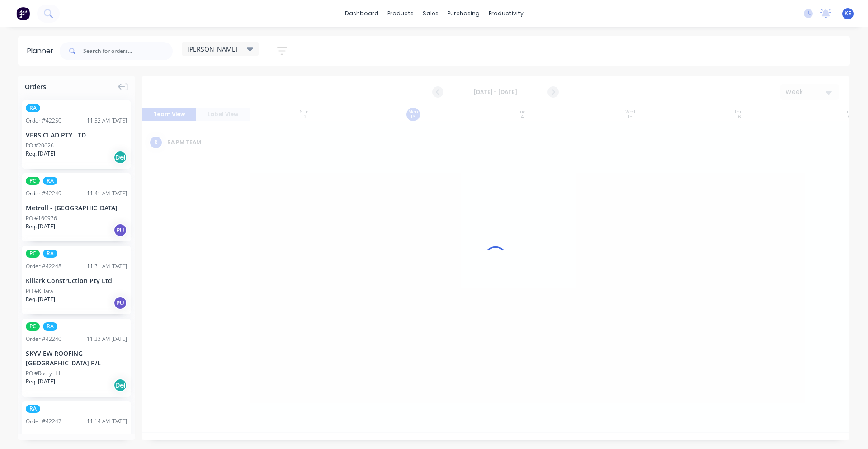  What do you see at coordinates (361, 14) in the screenshot?
I see `a: dashboard` at bounding box center [361, 14].